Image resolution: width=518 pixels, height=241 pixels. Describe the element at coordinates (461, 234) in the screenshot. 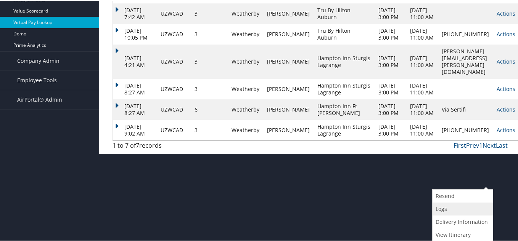

I see `a: View Itinerary` at that location.